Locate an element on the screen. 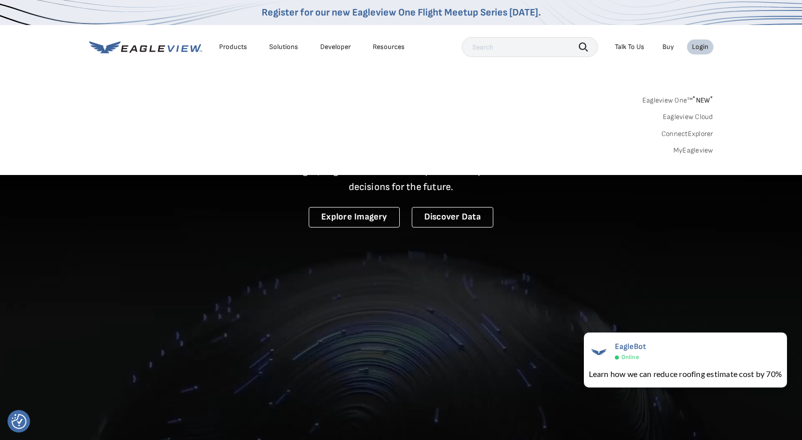 Image resolution: width=802 pixels, height=440 pixels. div: Solutions is located at coordinates (284, 47).